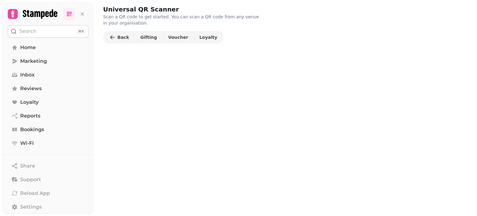  I want to click on span: Reports, so click(30, 116).